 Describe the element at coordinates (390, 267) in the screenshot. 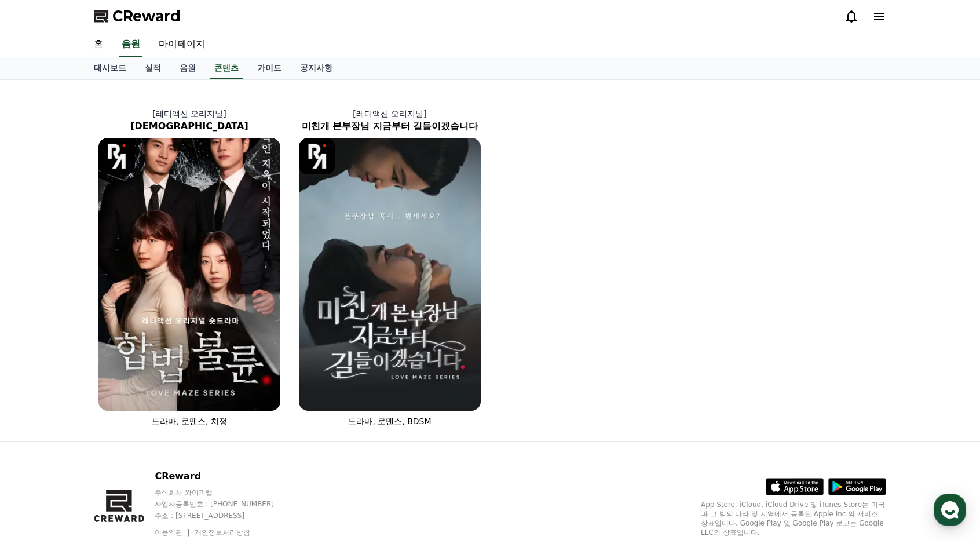

I see `a: [레디액션 오리지널] 미친개 본부장님 지금부터 길들이겠습니다 미친개 본부장님 지금부터 길들이겠습니다 [object Object] Logo 드라마, 로맨스, BDSM` at that location.